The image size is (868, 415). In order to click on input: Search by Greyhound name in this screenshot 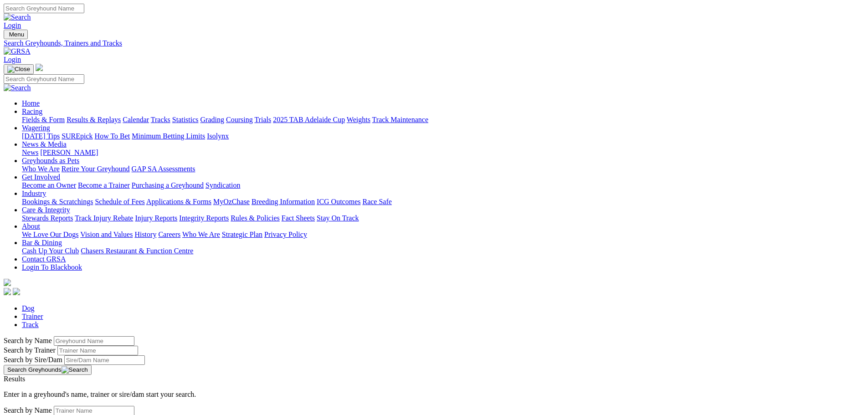, I will do `click(94, 341)`.